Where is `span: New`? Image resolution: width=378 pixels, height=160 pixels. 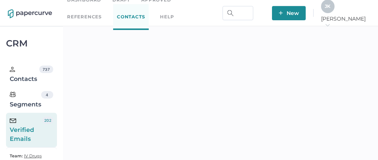 span: New is located at coordinates (289, 13).